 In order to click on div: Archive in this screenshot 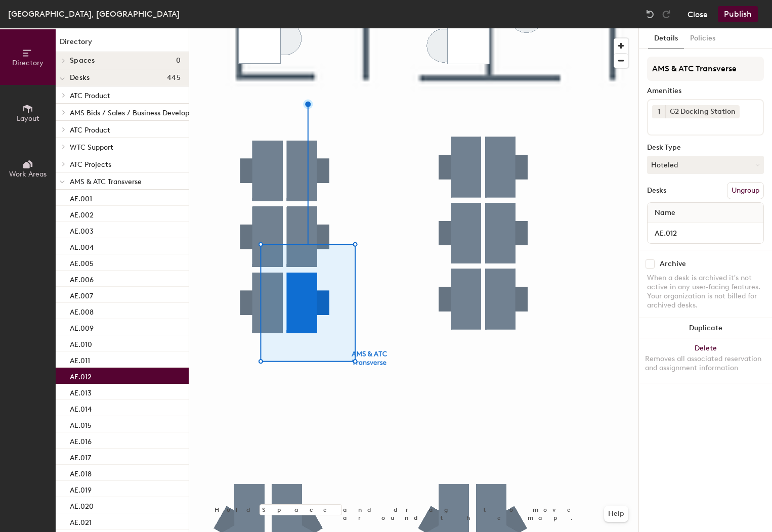, I will do `click(673, 264)`.